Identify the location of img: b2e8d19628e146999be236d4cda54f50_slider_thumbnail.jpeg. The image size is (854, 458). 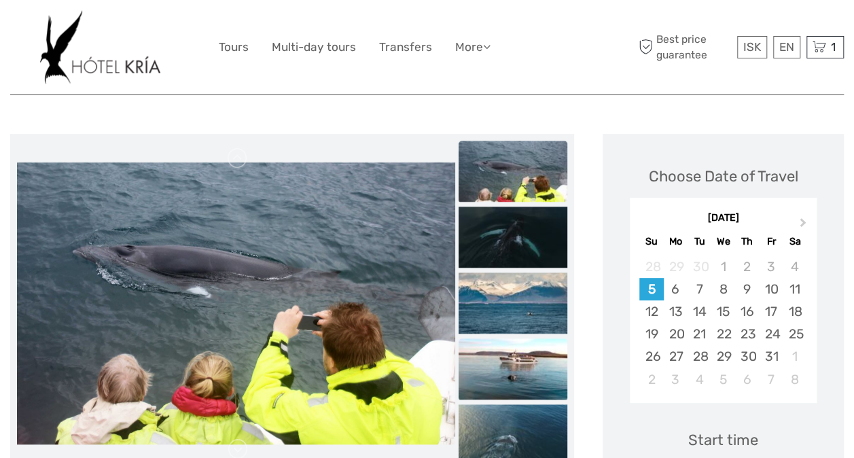
(513, 237).